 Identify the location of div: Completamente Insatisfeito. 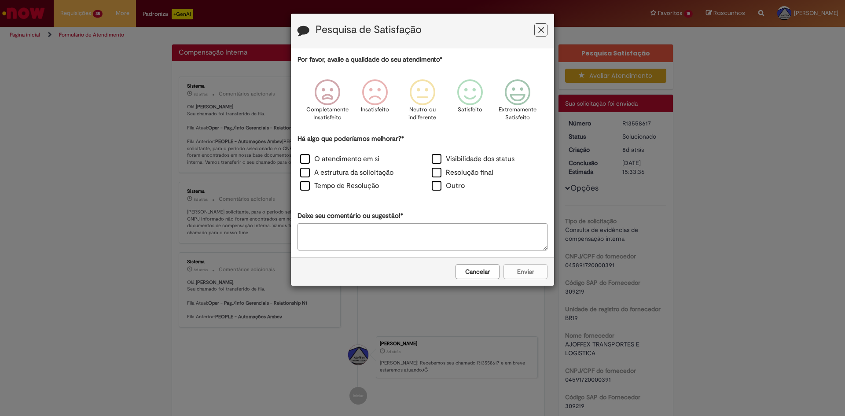
(327, 102).